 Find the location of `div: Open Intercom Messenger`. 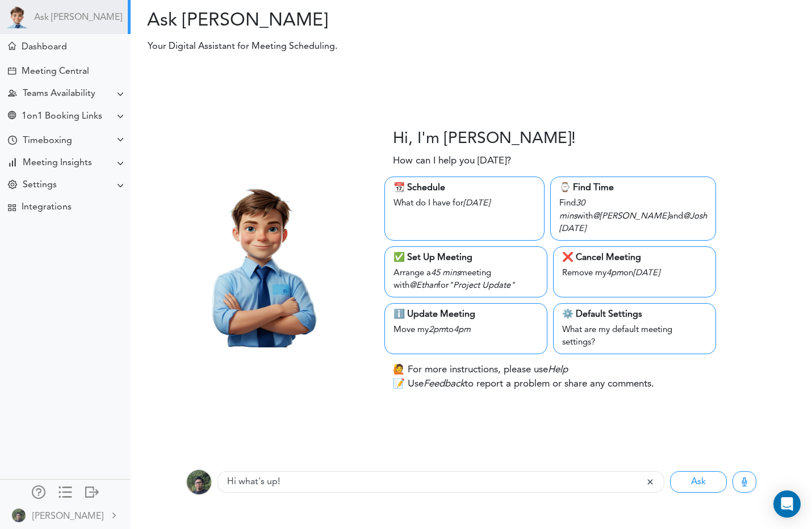

div: Open Intercom Messenger is located at coordinates (787, 504).